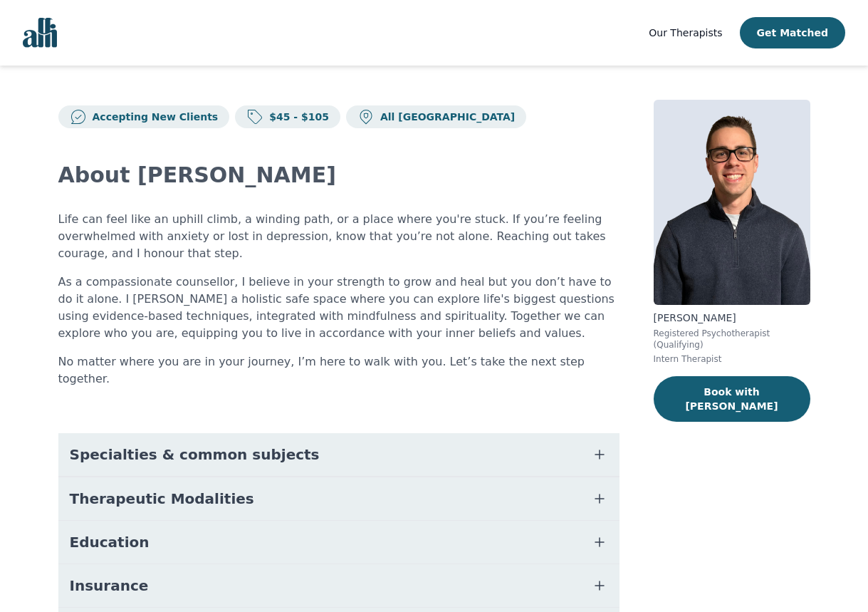  Describe the element at coordinates (792, 33) in the screenshot. I see `a: Get Matched` at that location.